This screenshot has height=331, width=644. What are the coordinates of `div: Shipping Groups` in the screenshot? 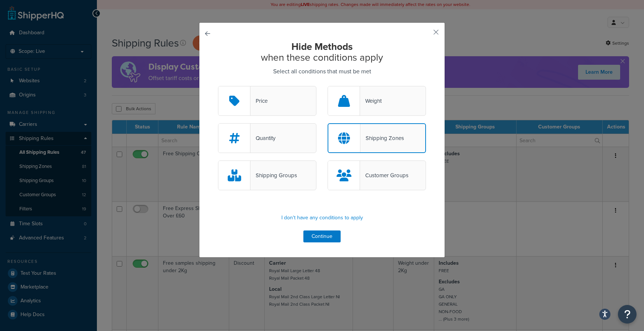 It's located at (274, 175).